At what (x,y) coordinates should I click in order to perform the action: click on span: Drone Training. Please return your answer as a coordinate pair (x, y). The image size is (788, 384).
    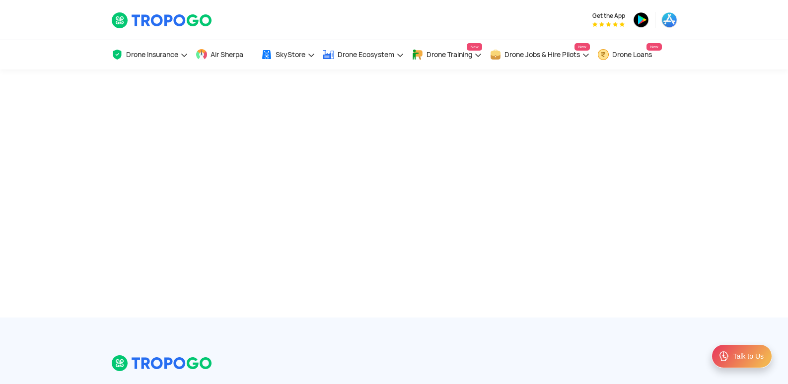
    Looking at the image, I should click on (450, 55).